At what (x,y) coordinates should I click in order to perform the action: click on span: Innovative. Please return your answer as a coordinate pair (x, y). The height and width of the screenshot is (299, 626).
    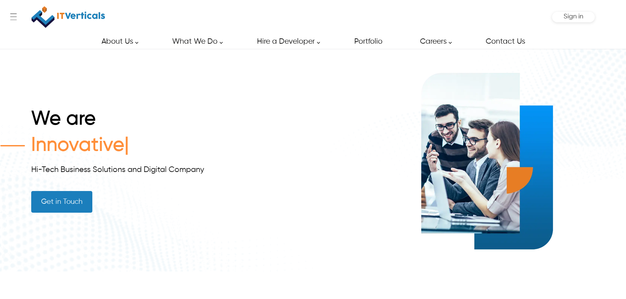
    Looking at the image, I should click on (78, 146).